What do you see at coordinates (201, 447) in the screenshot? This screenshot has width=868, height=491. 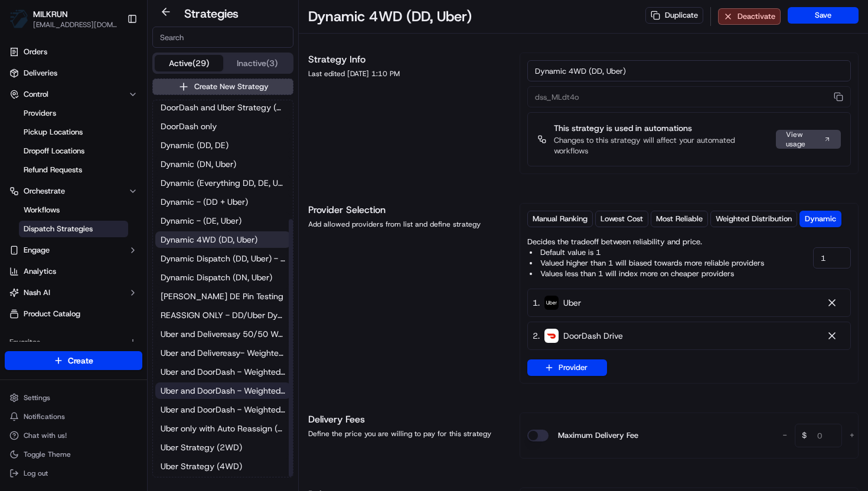 I see `span: Uber Strategy (2WD)` at bounding box center [201, 447].